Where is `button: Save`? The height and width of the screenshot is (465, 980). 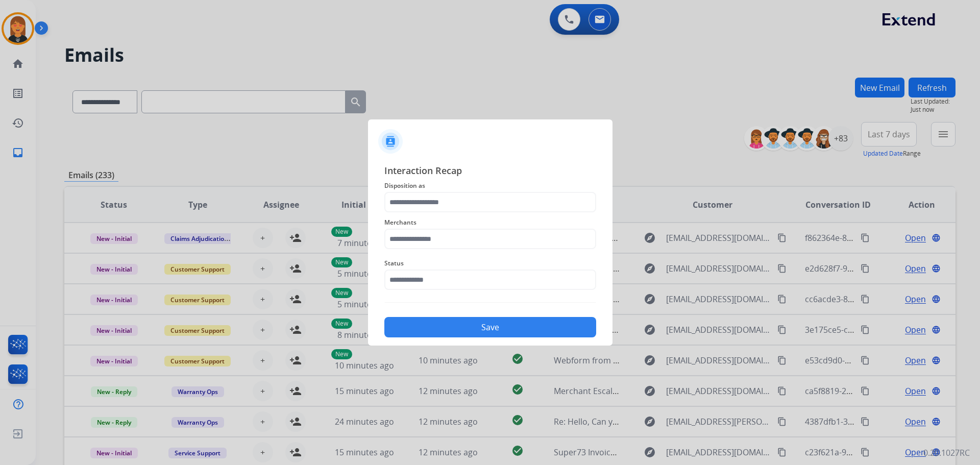
button: Save is located at coordinates (490, 327).